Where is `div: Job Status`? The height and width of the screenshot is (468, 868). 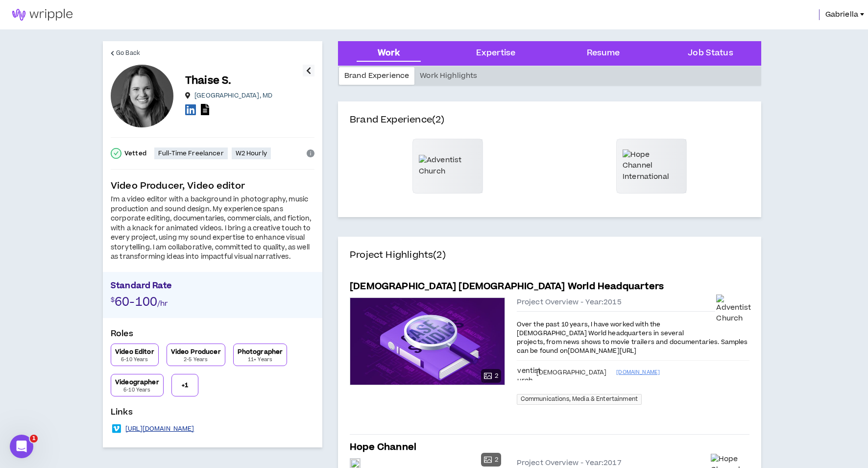 div: Job Status is located at coordinates (710, 53).